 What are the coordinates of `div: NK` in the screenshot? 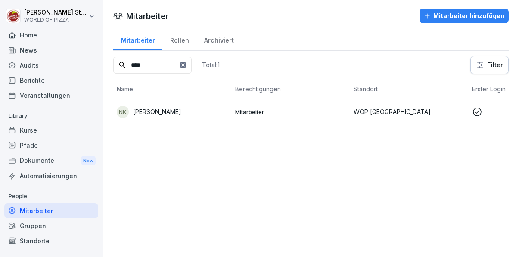 It's located at (123, 112).